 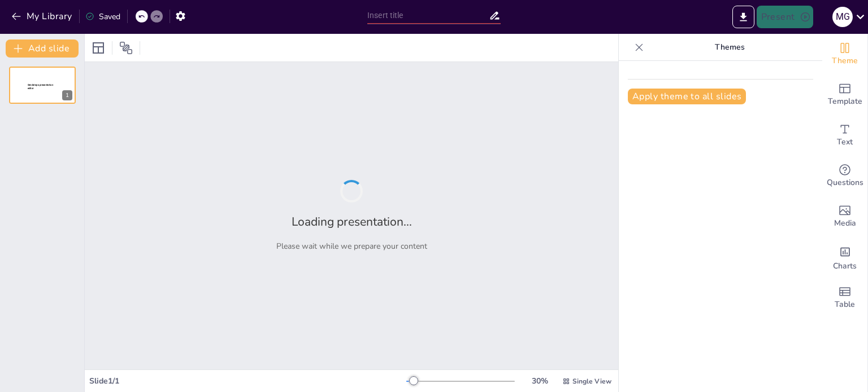 What do you see at coordinates (845, 183) in the screenshot?
I see `span: Questions` at bounding box center [845, 183].